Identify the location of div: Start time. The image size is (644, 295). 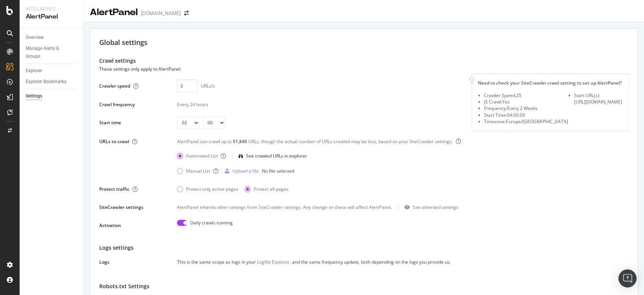
(110, 122).